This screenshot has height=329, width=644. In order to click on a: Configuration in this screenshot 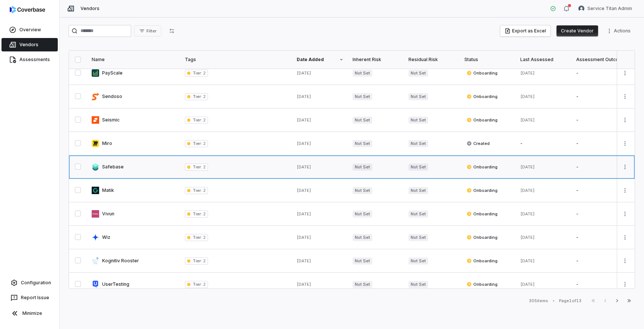, I will do `click(30, 283)`.